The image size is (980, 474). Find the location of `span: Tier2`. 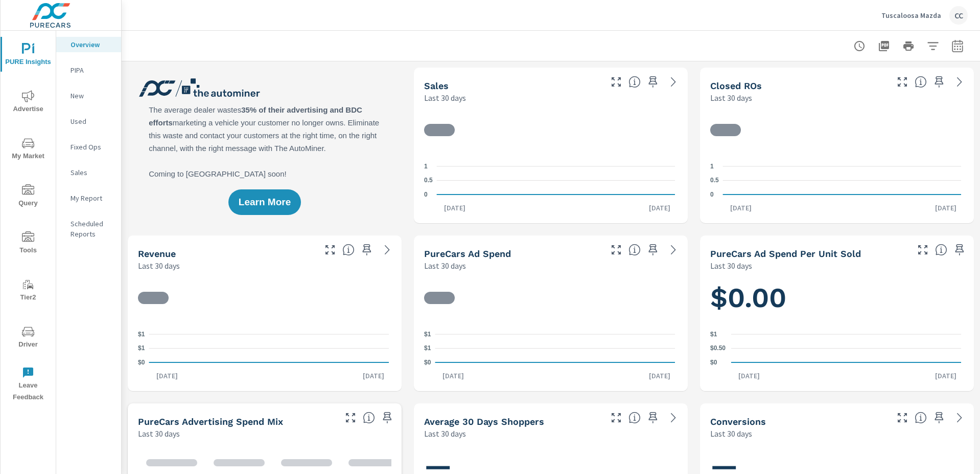

span: Tier2 is located at coordinates (28, 291).